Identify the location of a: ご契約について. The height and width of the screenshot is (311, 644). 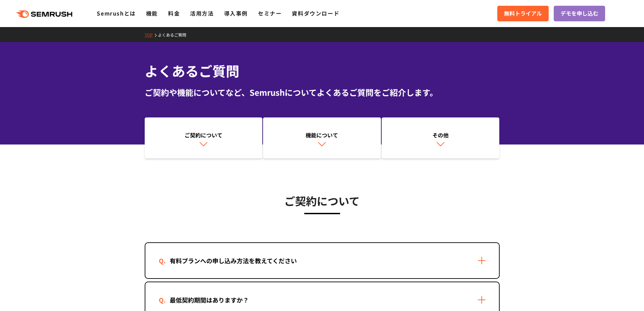
(204, 138).